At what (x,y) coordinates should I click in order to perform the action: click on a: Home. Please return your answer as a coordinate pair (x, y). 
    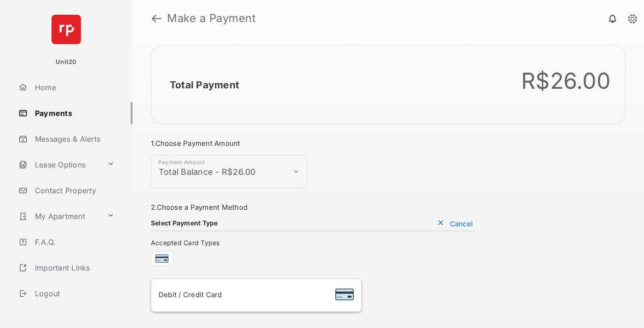
    Looking at the image, I should click on (74, 88).